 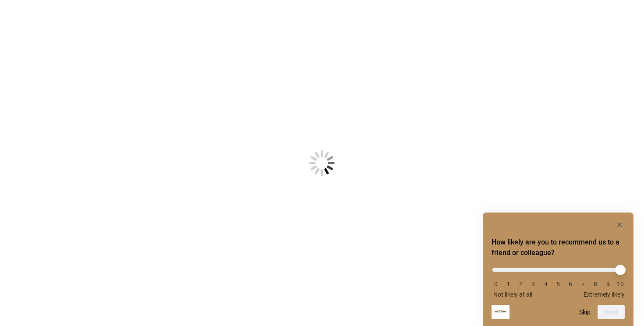 I want to click on li: 9, so click(x=609, y=284).